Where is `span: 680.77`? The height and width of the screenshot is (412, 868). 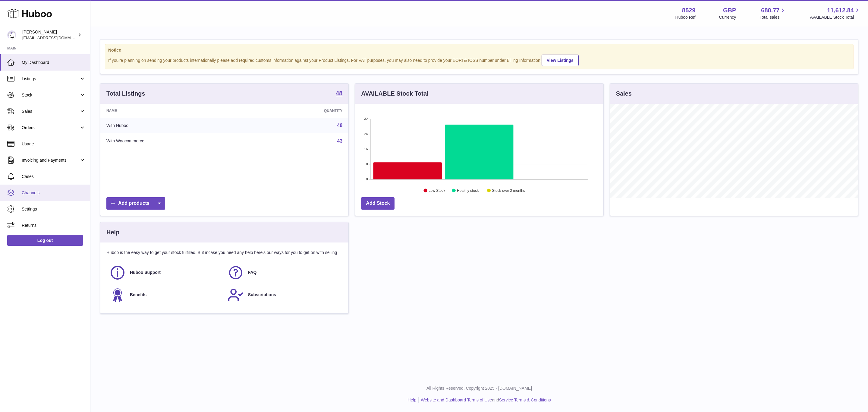
span: 680.77 is located at coordinates (770, 11).